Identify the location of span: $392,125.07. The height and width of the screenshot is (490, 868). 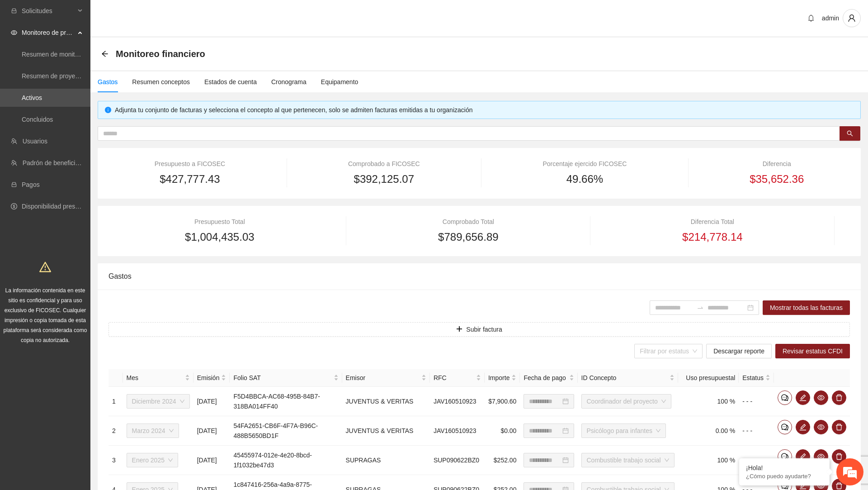
(384, 179).